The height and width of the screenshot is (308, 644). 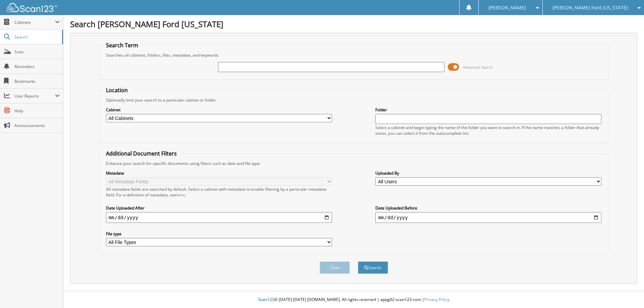 What do you see at coordinates (354, 100) in the screenshot?
I see `div: Optionally limit your search to a particular cabinet or folder` at bounding box center [354, 100].